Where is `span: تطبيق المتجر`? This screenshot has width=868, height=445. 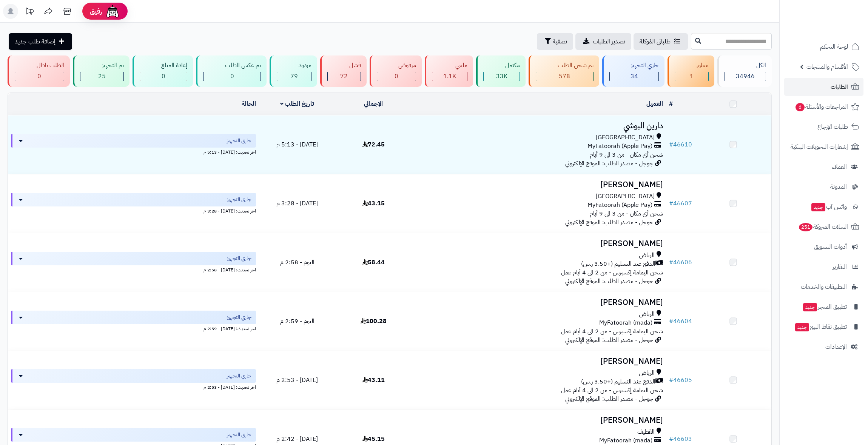
span: تطبيق المتجر is located at coordinates (825, 307).